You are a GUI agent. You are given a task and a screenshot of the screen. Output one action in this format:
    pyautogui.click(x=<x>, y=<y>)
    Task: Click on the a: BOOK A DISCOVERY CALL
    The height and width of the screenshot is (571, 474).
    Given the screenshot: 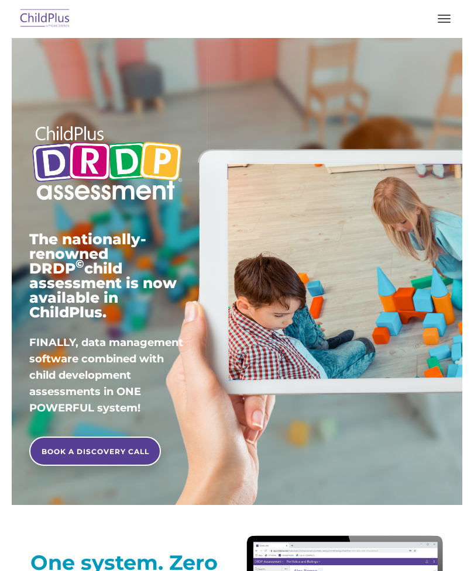 What is the action you would take?
    pyautogui.click(x=95, y=451)
    